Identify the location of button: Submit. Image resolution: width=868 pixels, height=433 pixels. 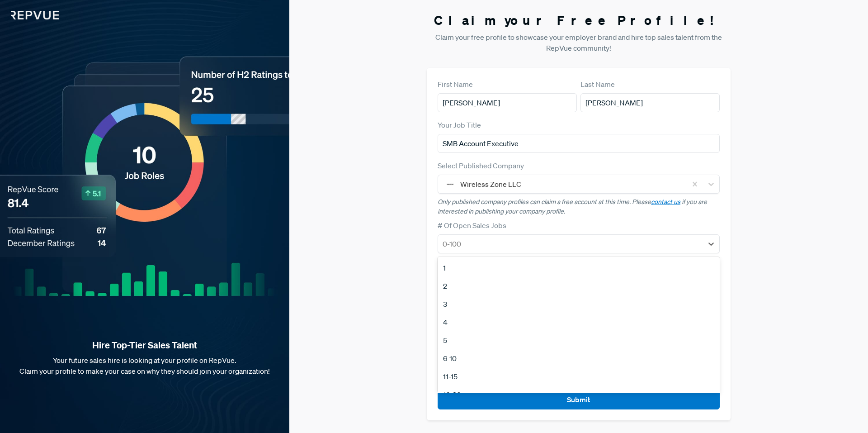
(579, 399).